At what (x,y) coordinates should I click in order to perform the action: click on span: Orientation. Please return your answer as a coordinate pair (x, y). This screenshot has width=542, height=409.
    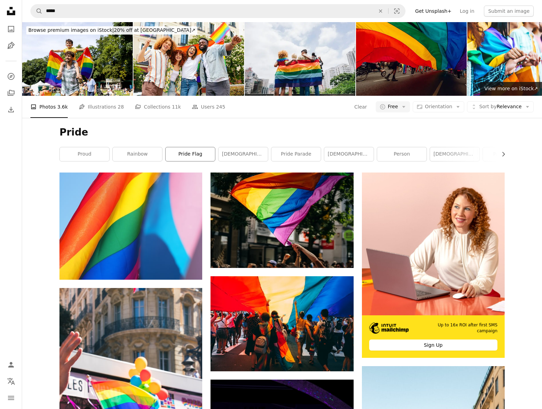
    Looking at the image, I should click on (438, 106).